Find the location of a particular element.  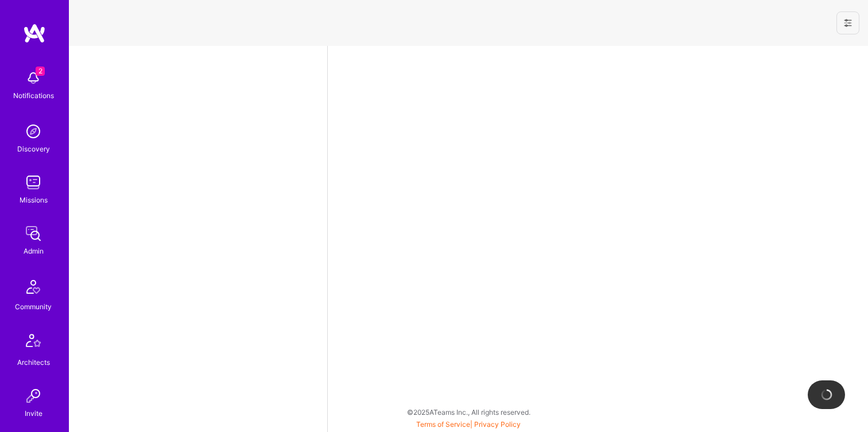

div: Invite is located at coordinates (33, 413).